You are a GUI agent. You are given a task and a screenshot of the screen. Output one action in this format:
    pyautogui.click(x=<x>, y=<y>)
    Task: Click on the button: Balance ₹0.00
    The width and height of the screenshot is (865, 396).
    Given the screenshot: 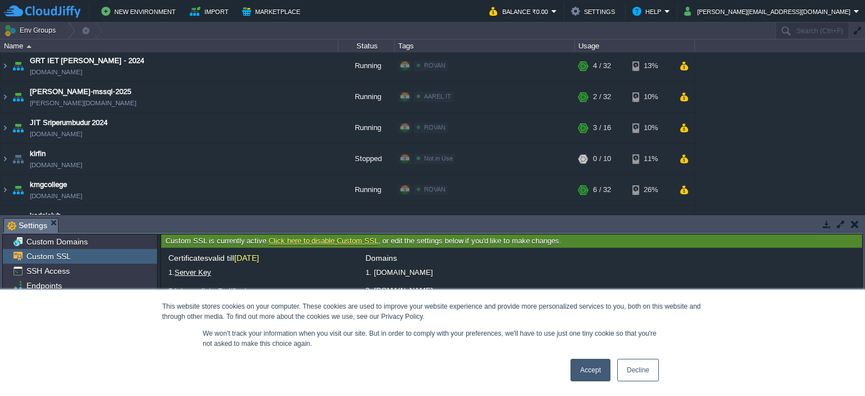 What is the action you would take?
    pyautogui.click(x=521, y=11)
    